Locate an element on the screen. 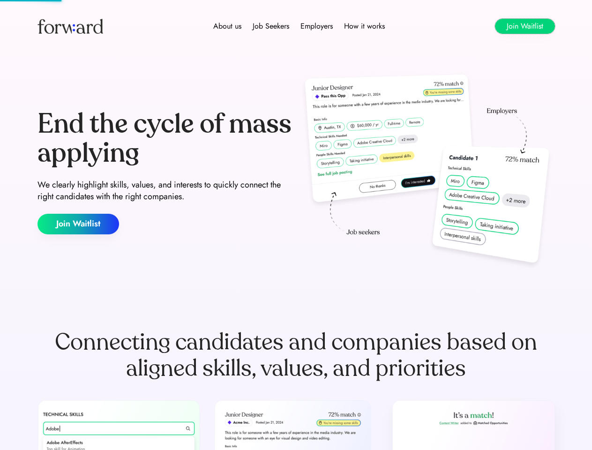 The width and height of the screenshot is (592, 450). img: hero-image.png is located at coordinates (427, 172).